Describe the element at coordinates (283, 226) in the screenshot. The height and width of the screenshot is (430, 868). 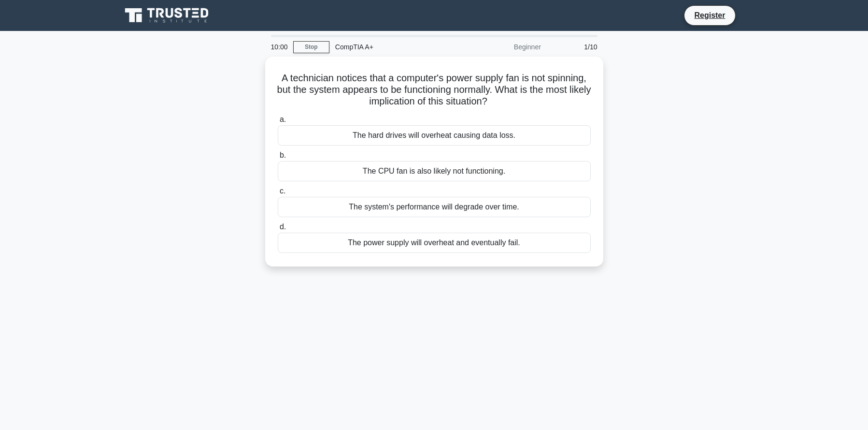
I see `span: d.` at that location.